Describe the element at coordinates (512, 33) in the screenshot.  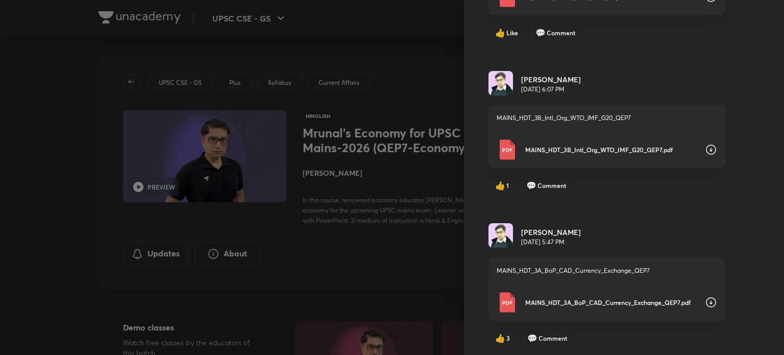
I see `span: Like` at that location.